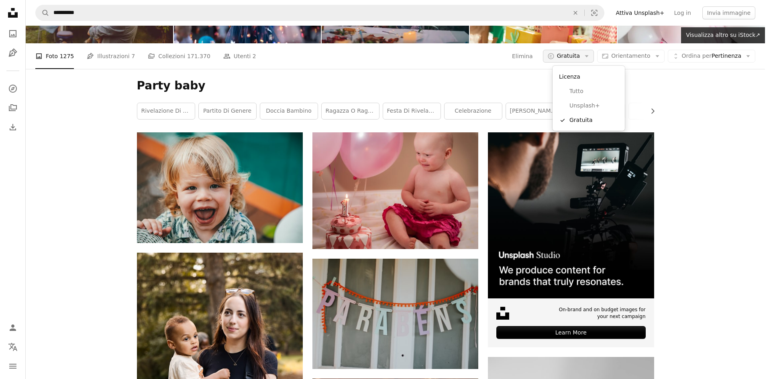  What do you see at coordinates (589, 77) in the screenshot?
I see `div: Licenza` at bounding box center [589, 77].